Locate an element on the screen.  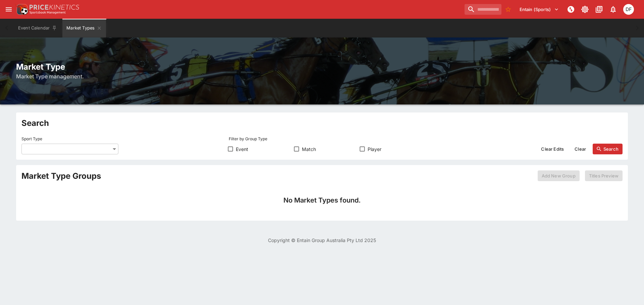
h2: Search is located at coordinates (322, 123).